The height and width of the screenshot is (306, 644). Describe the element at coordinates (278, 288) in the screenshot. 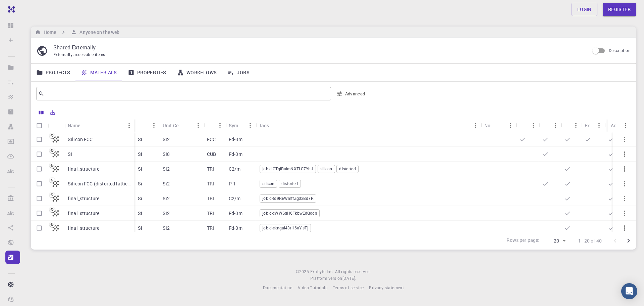

I see `a: Documentation` at that location.